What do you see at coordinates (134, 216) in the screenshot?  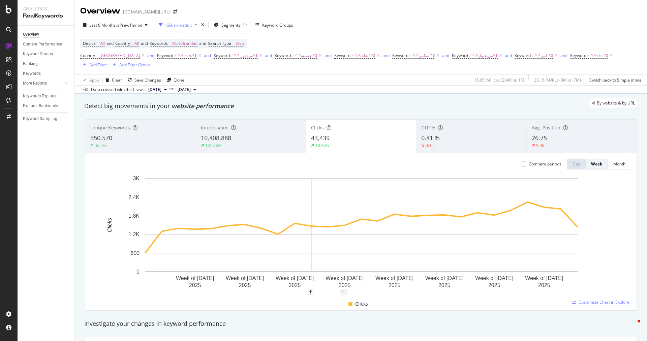 I see `text: 1.8K` at bounding box center [134, 216].